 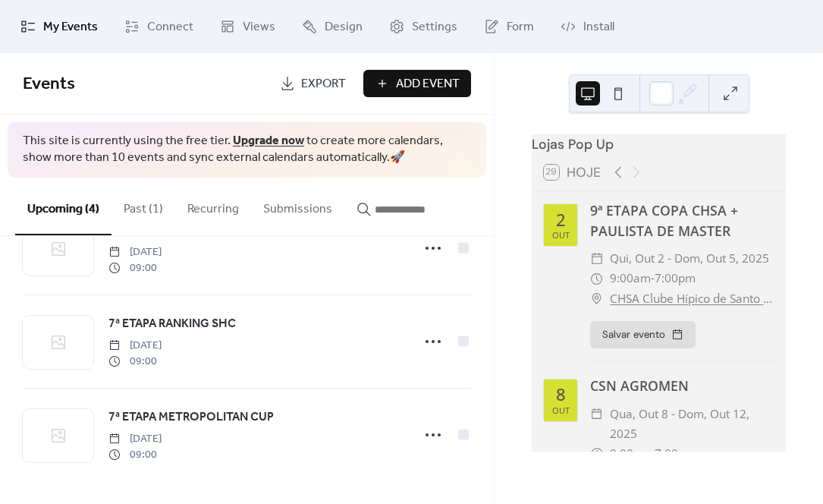 I want to click on button: Add Event, so click(x=417, y=84).